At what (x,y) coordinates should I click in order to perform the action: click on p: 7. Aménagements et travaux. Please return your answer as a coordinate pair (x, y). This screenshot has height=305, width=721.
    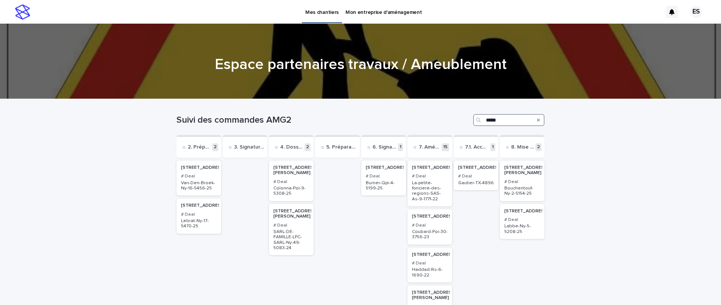
    Looking at the image, I should click on (429, 147).